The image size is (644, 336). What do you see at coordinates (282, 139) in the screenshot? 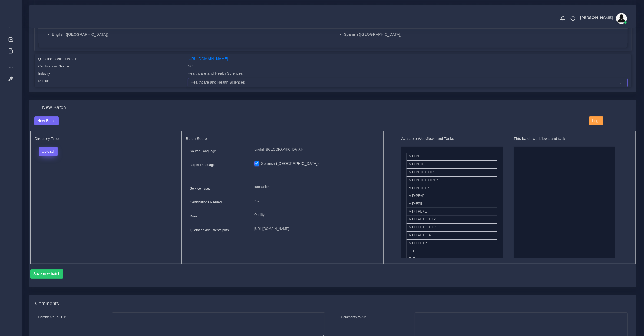
I see `h5: Batch Setup` at bounding box center [282, 139].